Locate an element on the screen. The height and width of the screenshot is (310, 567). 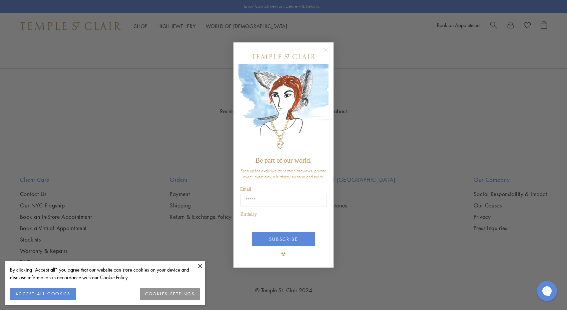
button: Close dialog is located at coordinates (329, 53).